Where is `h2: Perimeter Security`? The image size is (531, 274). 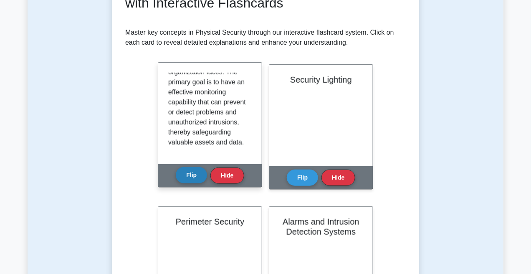
h2: Perimeter Security is located at coordinates (210, 221).